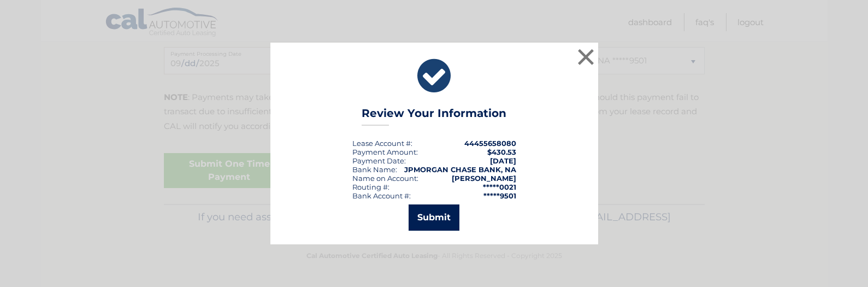 The width and height of the screenshot is (868, 287). What do you see at coordinates (378, 161) in the screenshot?
I see `span: Payment Date` at bounding box center [378, 161].